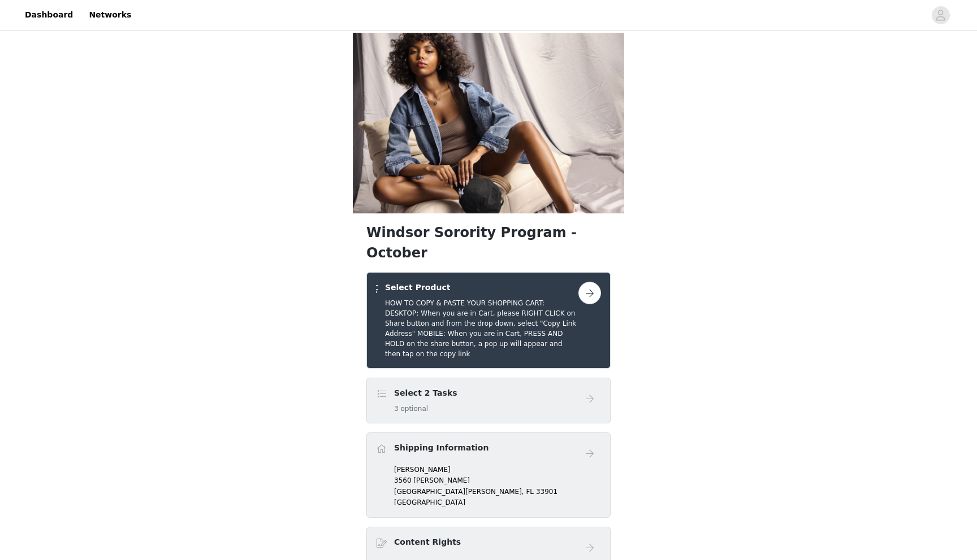 Image resolution: width=977 pixels, height=560 pixels. What do you see at coordinates (109, 15) in the screenshot?
I see `a: Networks` at bounding box center [109, 15].